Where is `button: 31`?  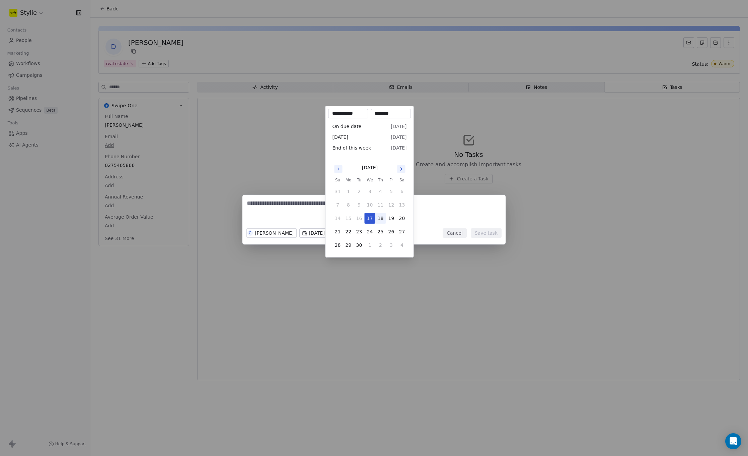
button: 31 is located at coordinates (338, 191).